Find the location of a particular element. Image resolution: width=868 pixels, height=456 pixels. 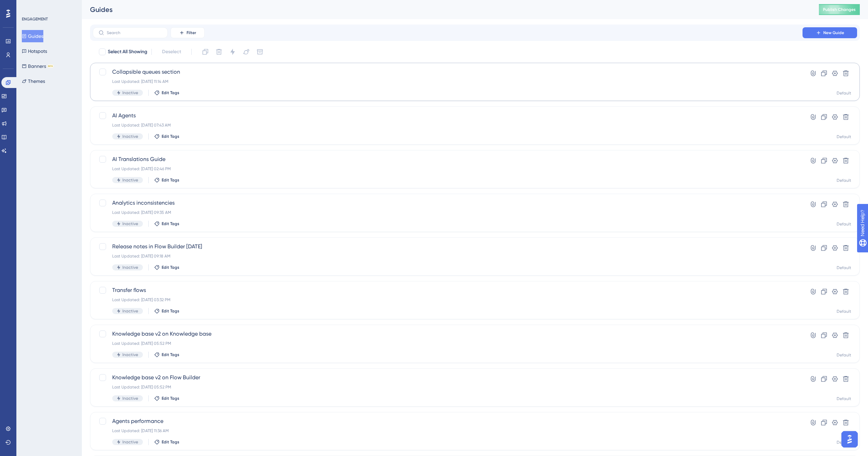

div: ENGAGEMENT is located at coordinates (35, 19).